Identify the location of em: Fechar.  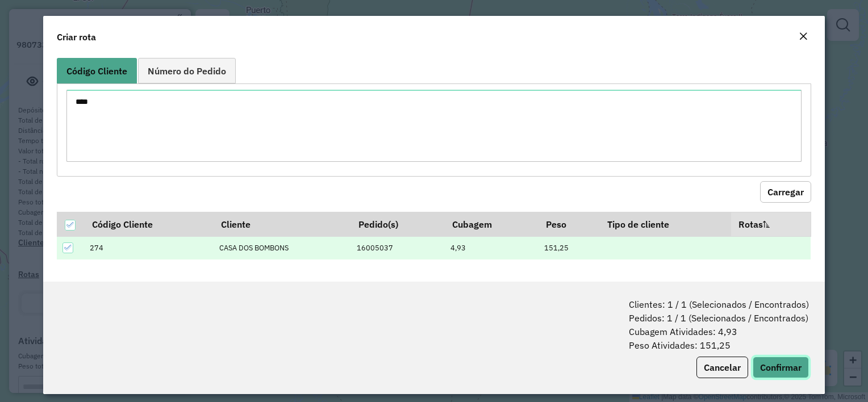
(802, 37).